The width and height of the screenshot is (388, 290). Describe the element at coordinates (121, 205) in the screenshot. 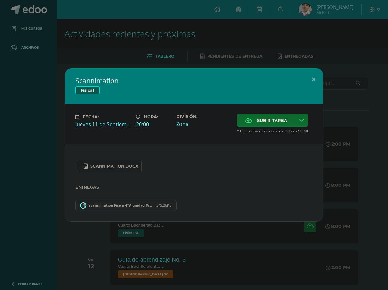

I see `span: scannimation Fisica 4TA unidad IV Bachillerato A.pdf` at that location.